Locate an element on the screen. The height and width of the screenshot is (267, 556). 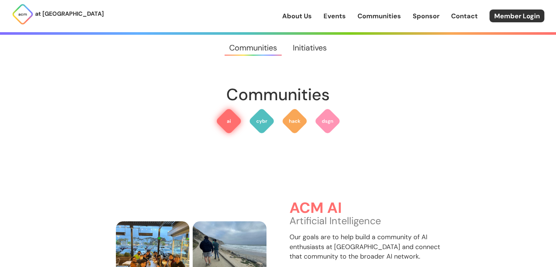
h3: ACM AI is located at coordinates (365, 208).